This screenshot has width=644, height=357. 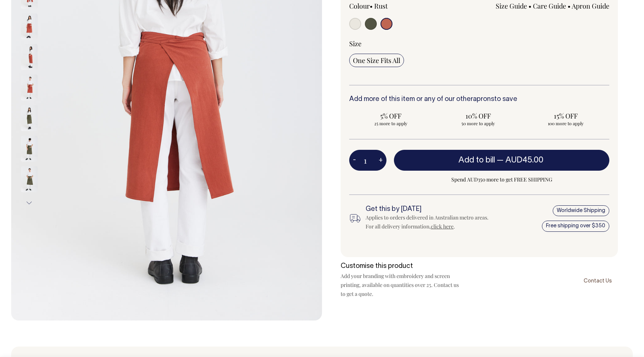 What do you see at coordinates (478, 116) in the screenshot?
I see `span: 10% OFF` at bounding box center [478, 116].